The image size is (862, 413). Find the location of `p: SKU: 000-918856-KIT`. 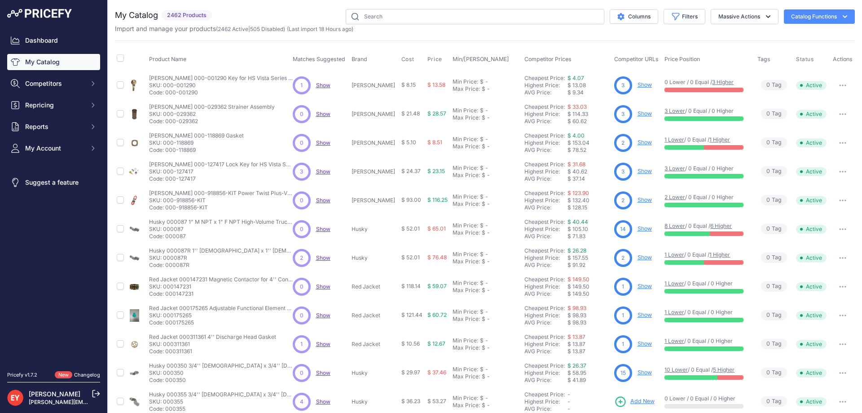

p: SKU: 000-918856-KIT is located at coordinates (221, 200).